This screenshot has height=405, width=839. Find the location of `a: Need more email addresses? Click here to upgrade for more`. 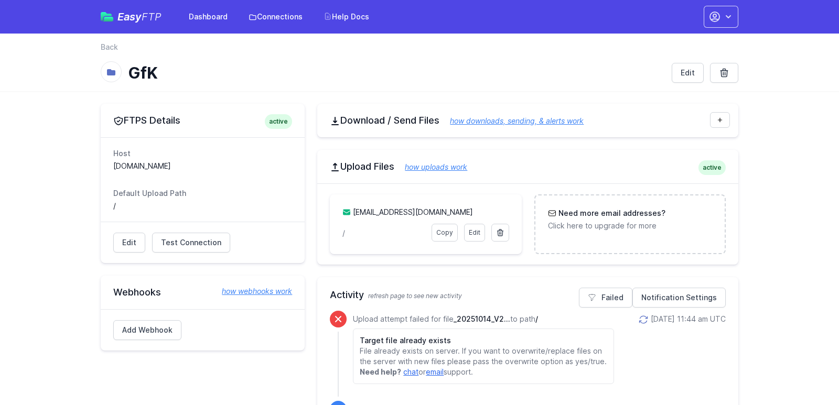

a: Need more email addresses? Click here to upgrade for more is located at coordinates (630, 220).